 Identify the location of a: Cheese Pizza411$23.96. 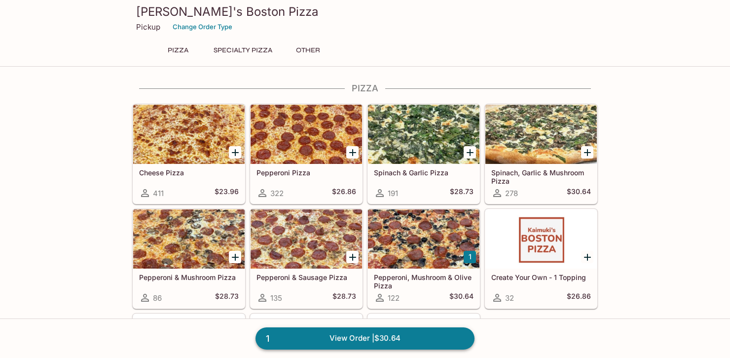
(189, 154).